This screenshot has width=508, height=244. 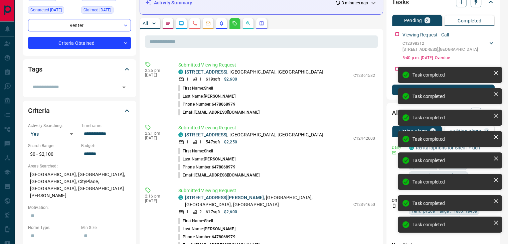 I want to click on svg: Push Notification Only, so click(x=394, y=206).